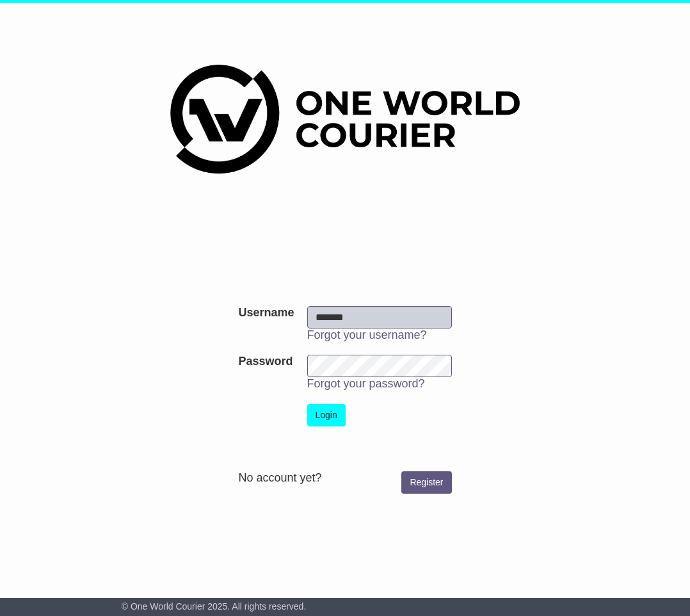 This screenshot has height=616, width=690. I want to click on a: Forgot your username?, so click(367, 335).